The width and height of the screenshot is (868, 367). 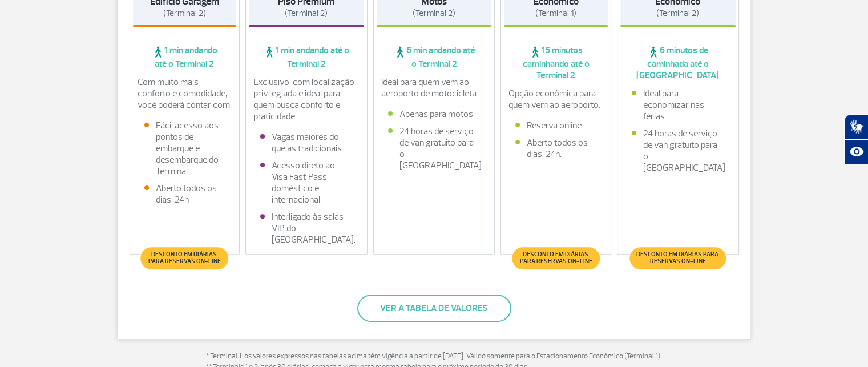 I want to click on span: 15 minutos caminhando até o Terminal 2, so click(x=556, y=63).